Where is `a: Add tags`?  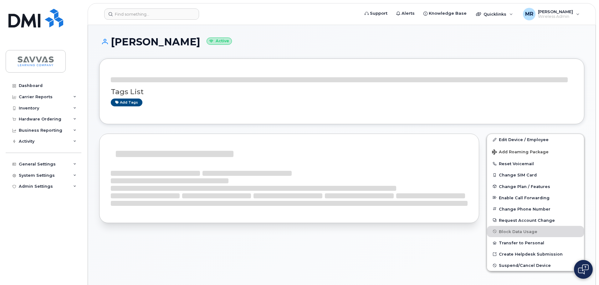
a: Add tags is located at coordinates (126, 102).